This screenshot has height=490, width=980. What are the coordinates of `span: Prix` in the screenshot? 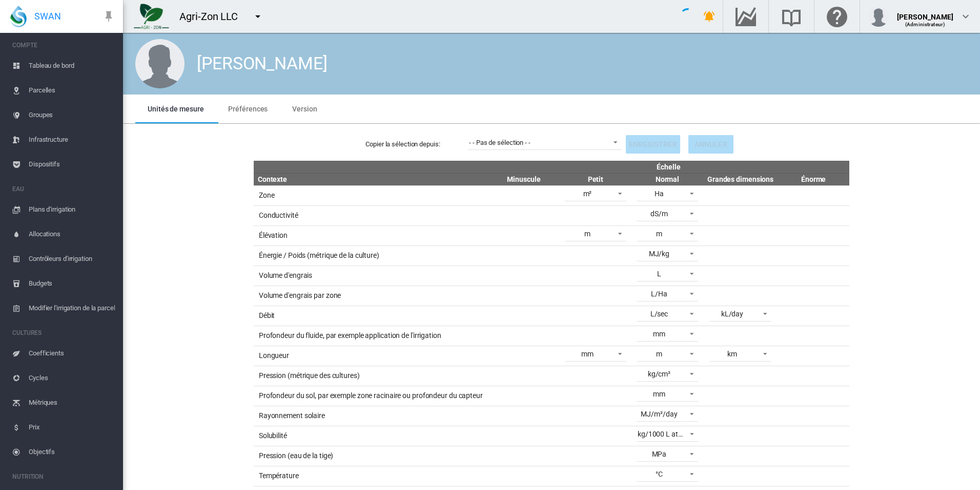 It's located at (72, 427).